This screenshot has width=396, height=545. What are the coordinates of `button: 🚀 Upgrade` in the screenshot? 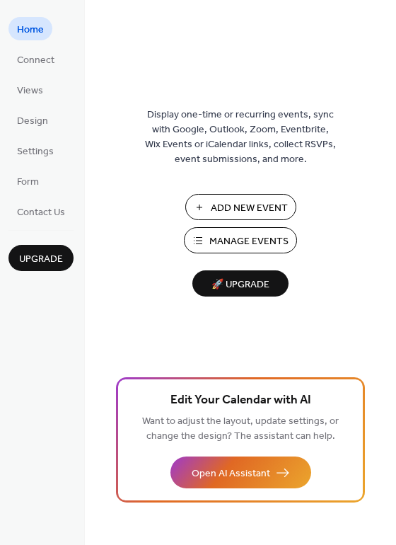 It's located at (241, 283).